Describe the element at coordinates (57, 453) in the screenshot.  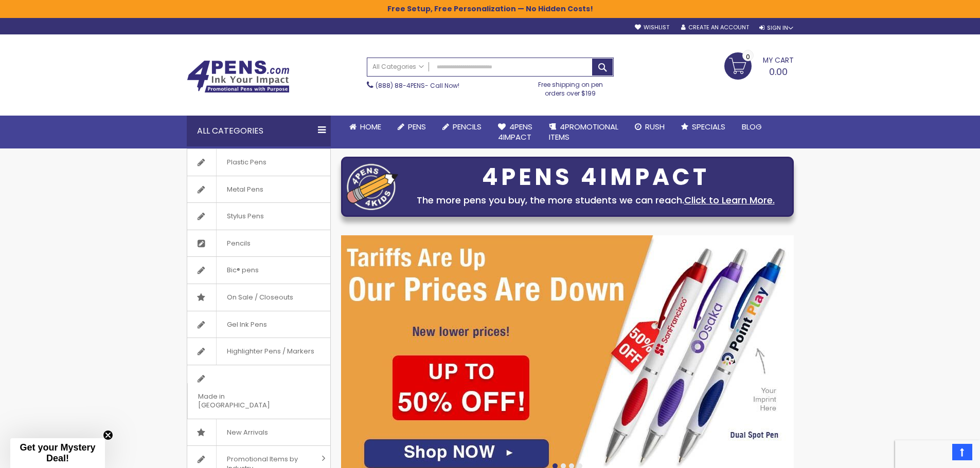
I see `span: Get your Mystery Deal!` at that location.